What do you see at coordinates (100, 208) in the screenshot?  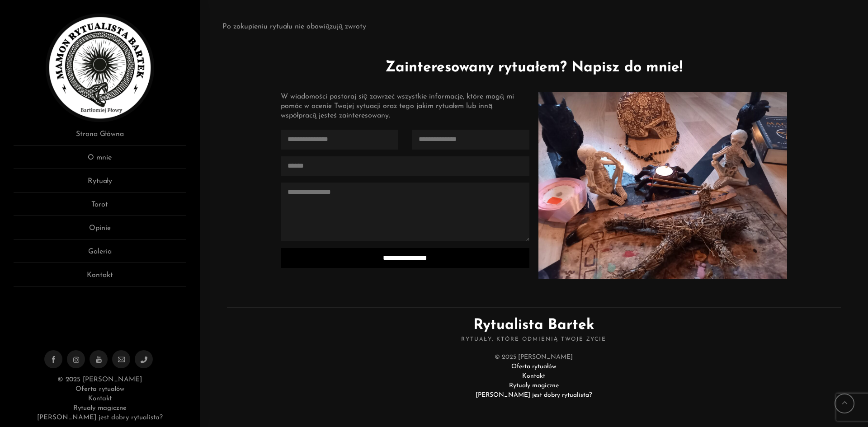 I see `a: Tarot` at bounding box center [100, 208].